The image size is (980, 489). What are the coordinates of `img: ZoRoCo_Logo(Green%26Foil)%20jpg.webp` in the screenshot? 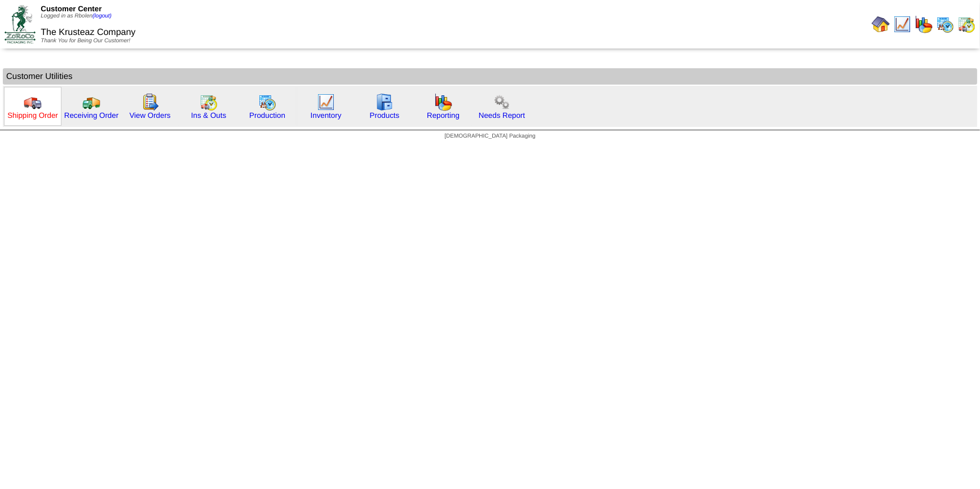 It's located at (20, 24).